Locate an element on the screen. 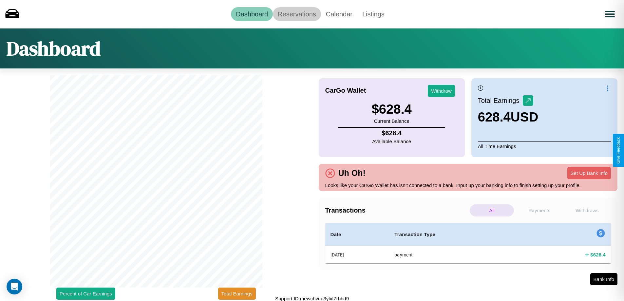 This screenshot has height=301, width=624. h1: Dashboard is located at coordinates (53, 48).